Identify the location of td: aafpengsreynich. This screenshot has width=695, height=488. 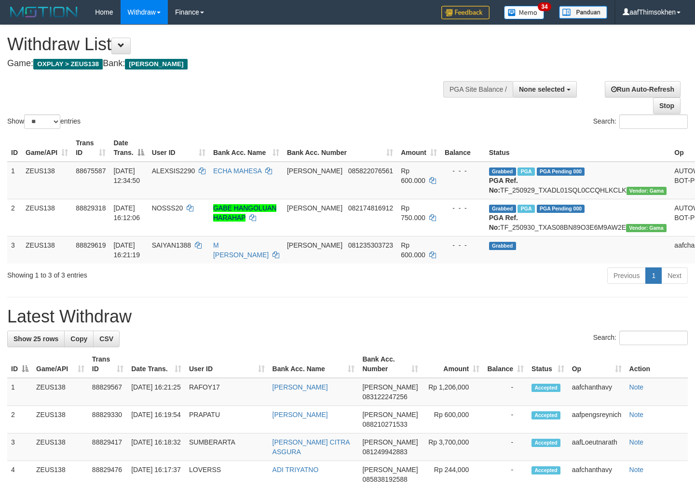
(597, 419).